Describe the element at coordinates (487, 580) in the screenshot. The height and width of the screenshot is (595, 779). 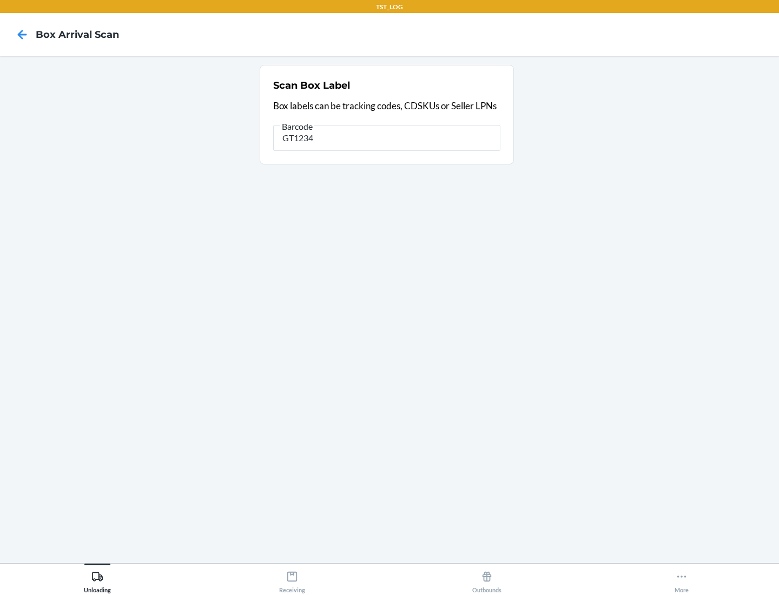
I see `div: Outbounds` at that location.